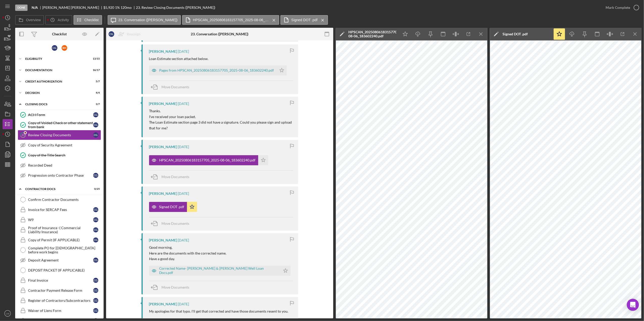 This screenshot has height=321, width=644. I want to click on a: 23Review Closing DocumentsCG, so click(59, 135).